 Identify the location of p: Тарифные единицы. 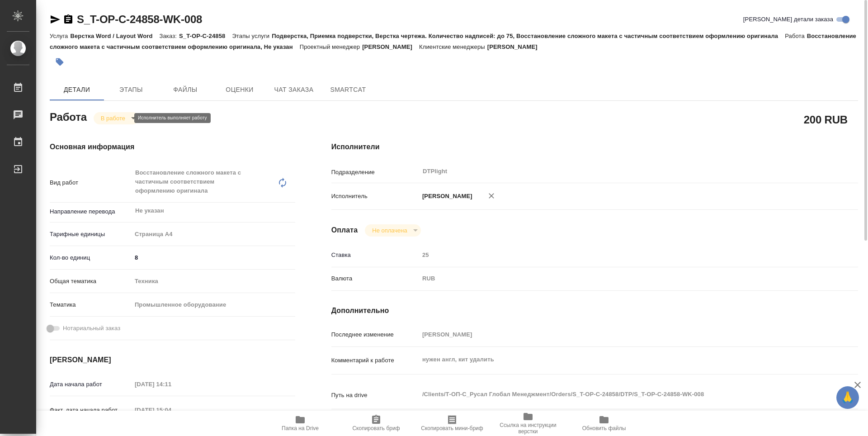
(91, 234).